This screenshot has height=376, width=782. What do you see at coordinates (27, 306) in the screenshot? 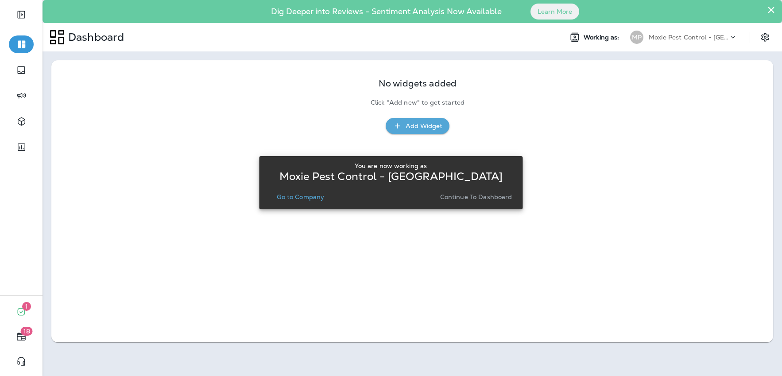
I see `span: 1` at bounding box center [27, 306].